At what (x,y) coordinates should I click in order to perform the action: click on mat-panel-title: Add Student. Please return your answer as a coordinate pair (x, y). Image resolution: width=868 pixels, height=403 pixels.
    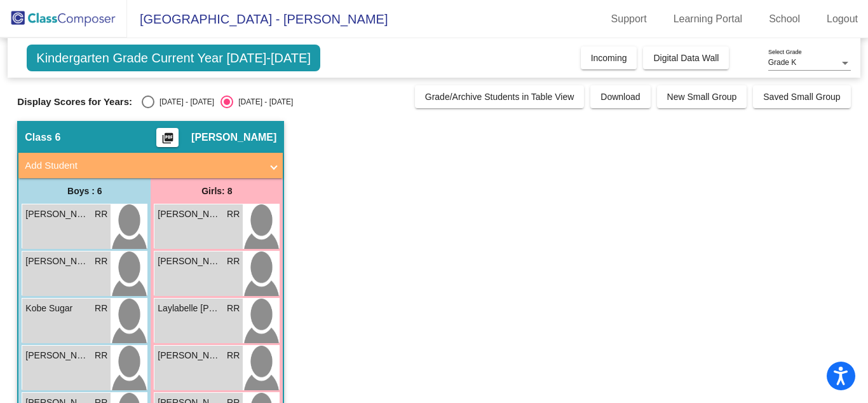
    Looking at the image, I should click on (143, 165).